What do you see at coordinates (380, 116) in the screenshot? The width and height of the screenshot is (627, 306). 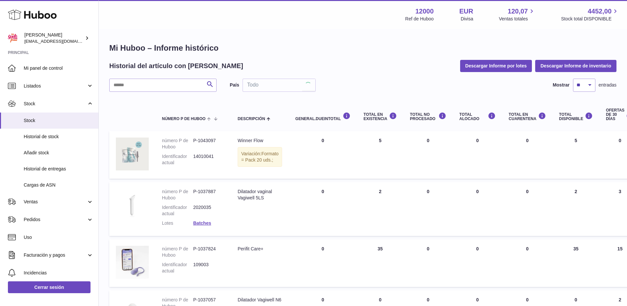 I see `div: Total en EXISTENCIA` at bounding box center [380, 116].